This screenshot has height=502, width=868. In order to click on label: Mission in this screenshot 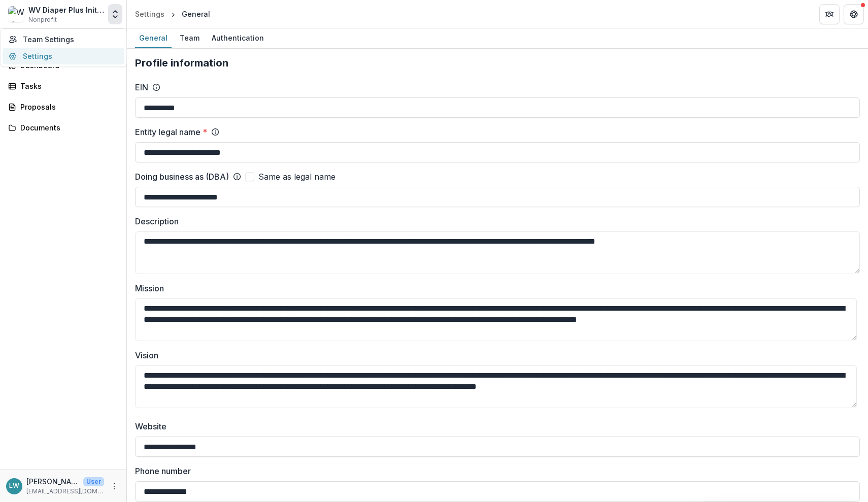, I will do `click(495, 288)`.